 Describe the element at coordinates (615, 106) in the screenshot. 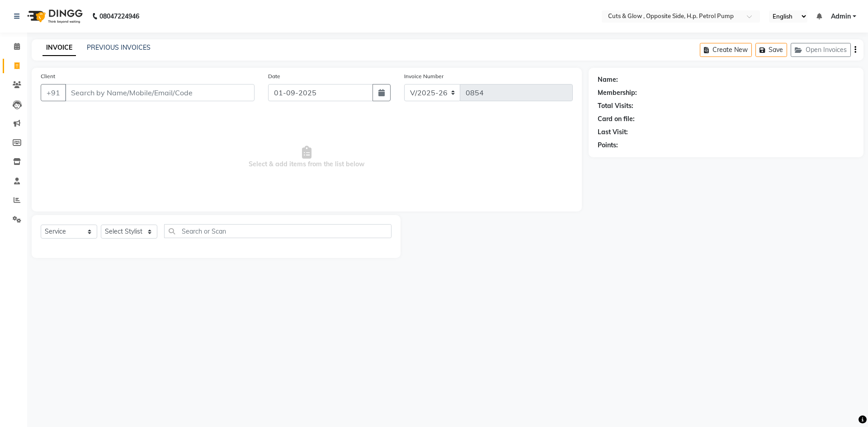

I see `div: Total Visits:` at that location.